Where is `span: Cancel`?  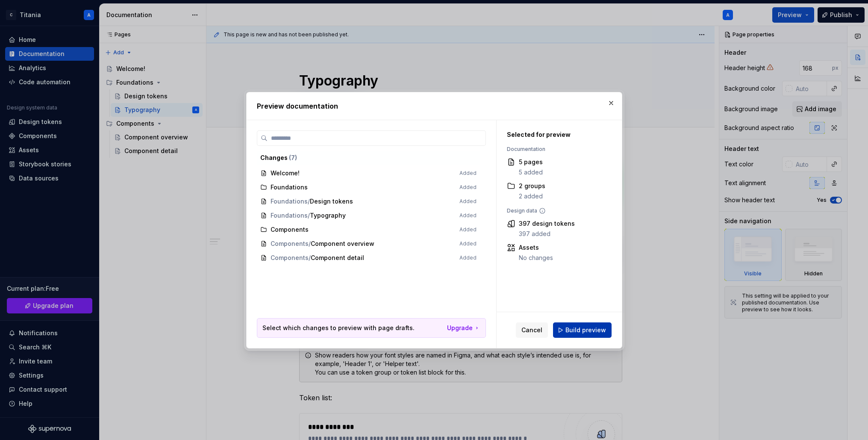 span: Cancel is located at coordinates (531, 330).